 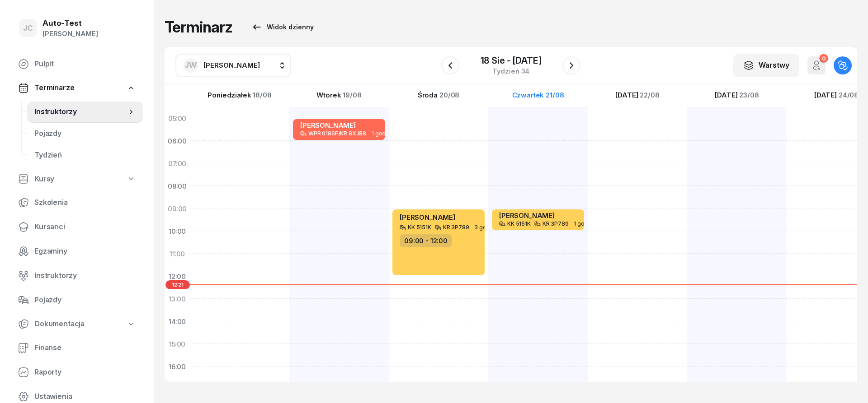 What do you see at coordinates (85, 156) in the screenshot?
I see `a: Tydzień` at bounding box center [85, 156].